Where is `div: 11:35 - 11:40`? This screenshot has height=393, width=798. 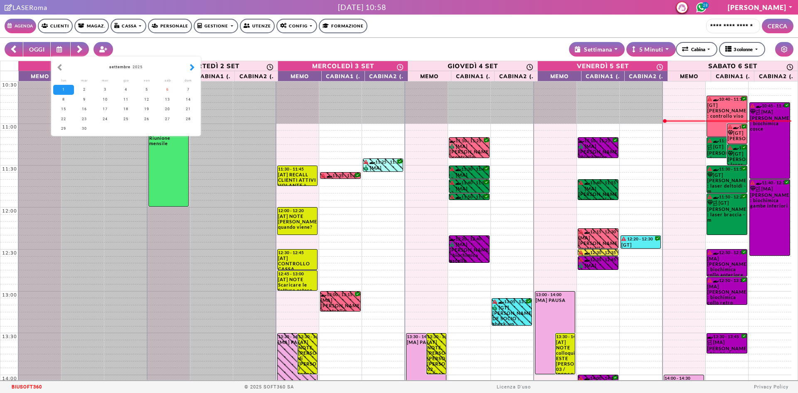 div: 11:35 - 11:40 is located at coordinates (341, 175).